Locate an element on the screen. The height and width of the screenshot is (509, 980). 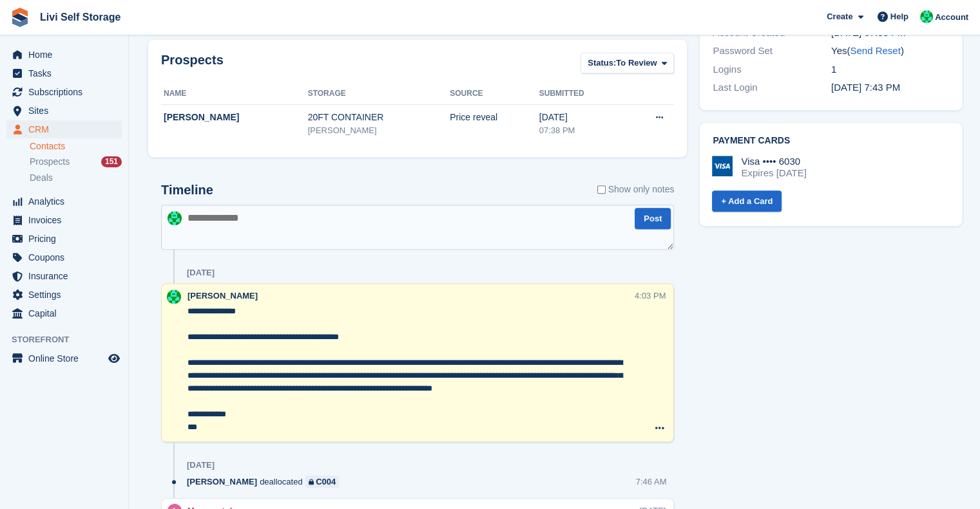
span: To Review is located at coordinates (636, 63).